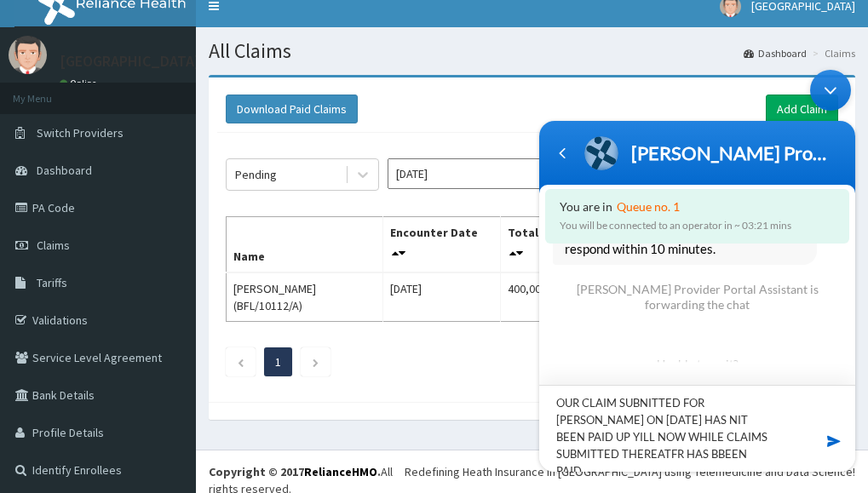 This screenshot has height=493, width=868. I want to click on div: Minimize live chat window, so click(300, 29).